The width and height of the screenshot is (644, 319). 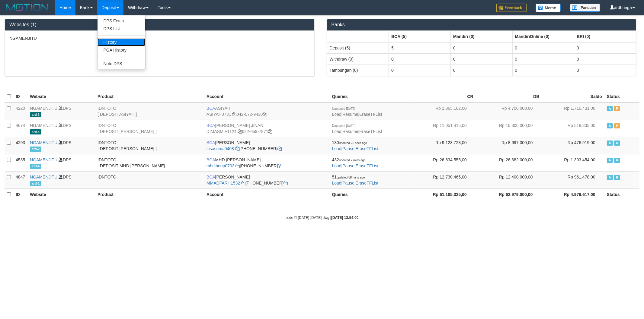 I want to click on td: Rp 26.382.000,00, so click(x=509, y=162).